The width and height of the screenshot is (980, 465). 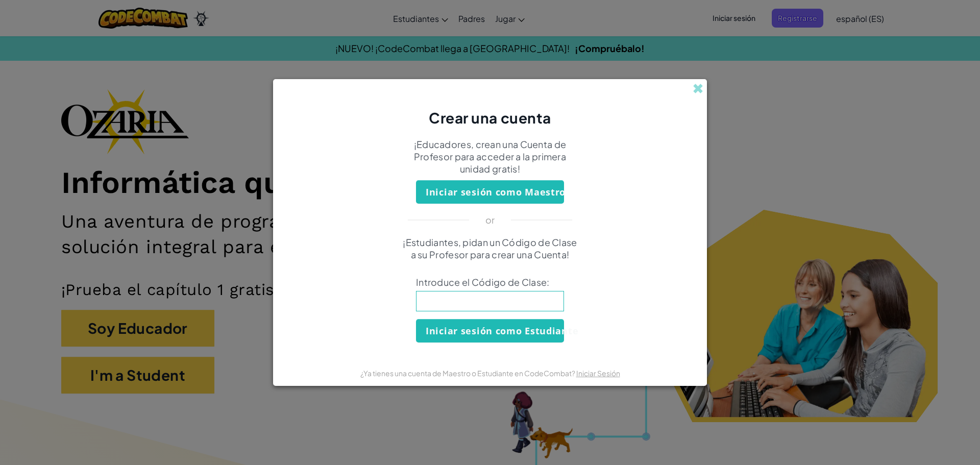 What do you see at coordinates (490, 249) in the screenshot?
I see `p: ¡Estudiantes, pidan un Código de Clase a su Profesor para crear una Cuenta!` at bounding box center [490, 249].